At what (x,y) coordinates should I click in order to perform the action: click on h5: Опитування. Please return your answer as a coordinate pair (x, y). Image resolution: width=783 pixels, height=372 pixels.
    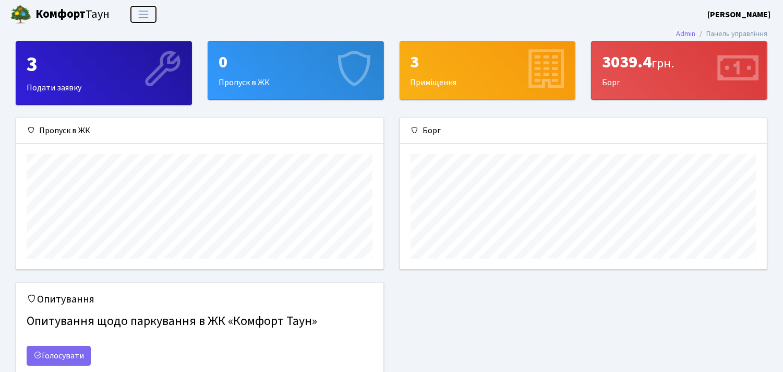
    Looking at the image, I should click on (200, 299).